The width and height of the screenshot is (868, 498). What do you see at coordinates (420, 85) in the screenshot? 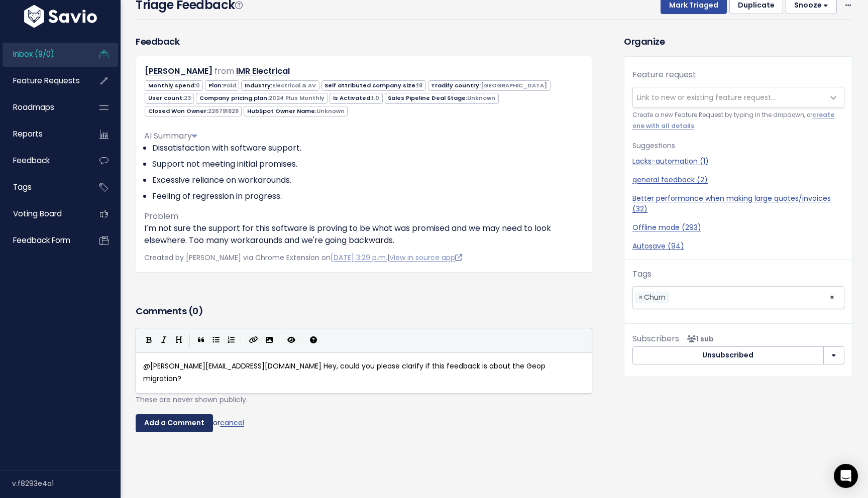
I see `span: 18` at bounding box center [420, 85].